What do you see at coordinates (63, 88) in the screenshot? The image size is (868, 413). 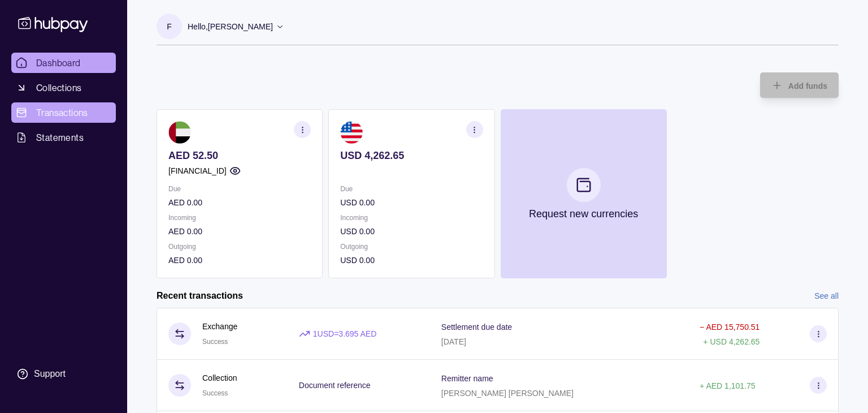 I see `a: Collections` at bounding box center [63, 88].